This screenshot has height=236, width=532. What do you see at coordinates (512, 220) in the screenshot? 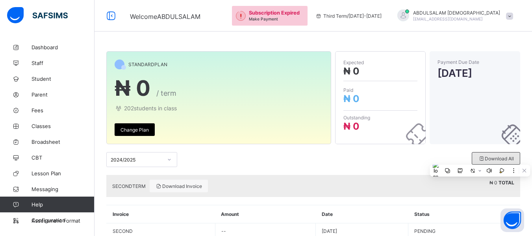
I see `button: Open asap` at bounding box center [512, 220].